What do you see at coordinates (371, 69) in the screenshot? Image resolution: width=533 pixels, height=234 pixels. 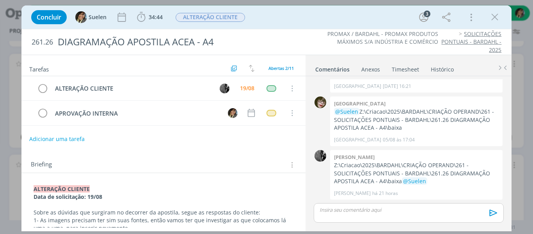 I see `div: Anexos` at bounding box center [371, 69].